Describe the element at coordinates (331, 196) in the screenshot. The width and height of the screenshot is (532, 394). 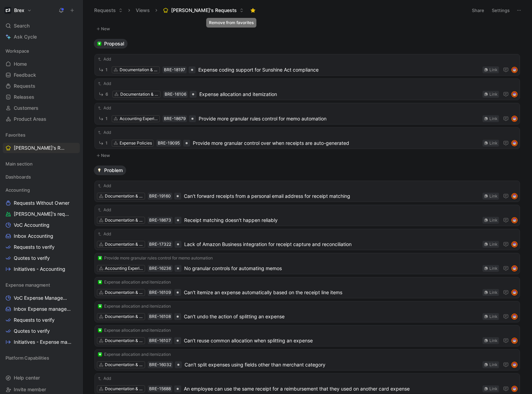
I see `span: Can't forward receipts from a personal email address for receipt matching` at that location.